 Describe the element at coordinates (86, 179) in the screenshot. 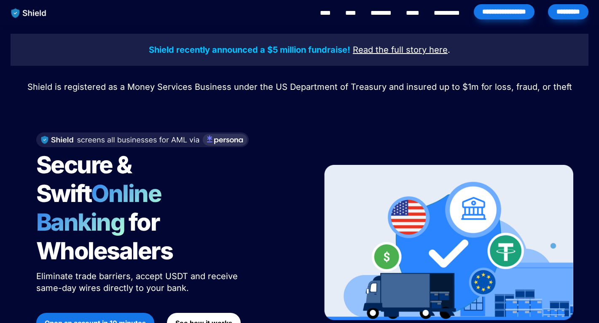

I see `span: Secure & Swift` at that location.